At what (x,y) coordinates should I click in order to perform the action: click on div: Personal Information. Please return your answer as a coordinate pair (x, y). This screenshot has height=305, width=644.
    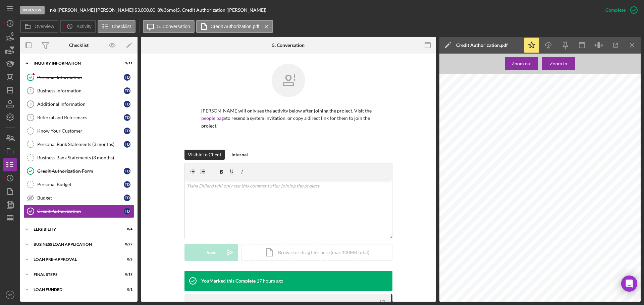
    Looking at the image, I should click on (80, 77).